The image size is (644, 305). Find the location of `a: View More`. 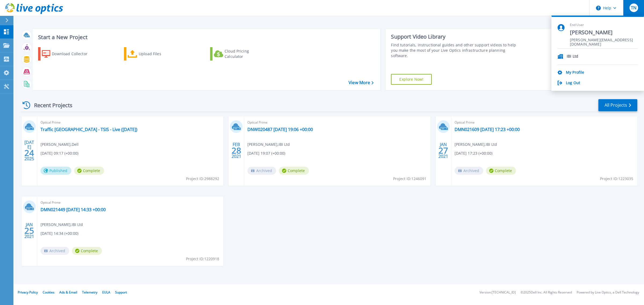

a: View More is located at coordinates (361, 82).